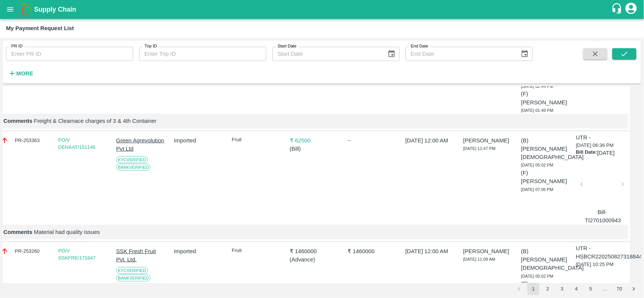  What do you see at coordinates (419, 46) in the screenshot?
I see `label: End Date` at bounding box center [419, 46].